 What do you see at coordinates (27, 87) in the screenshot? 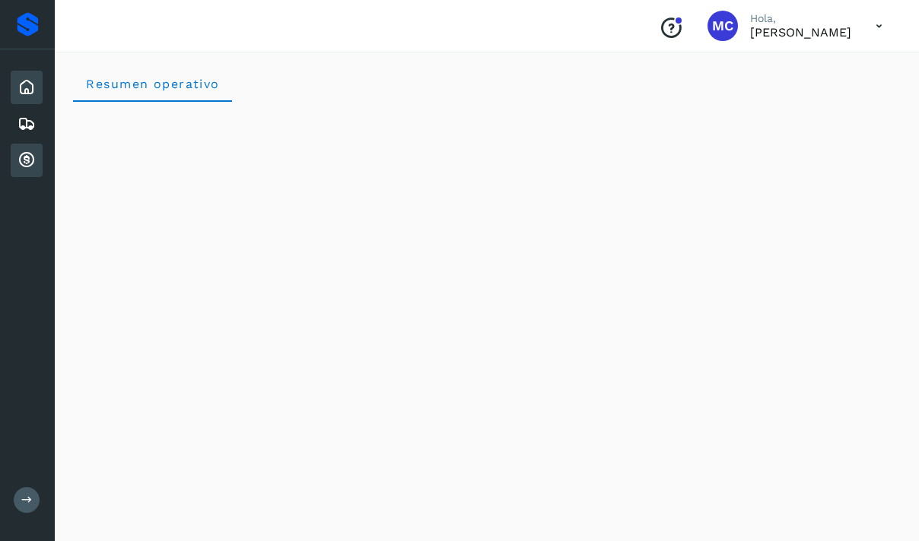
I see `div: Inicio` at bounding box center [27, 87].